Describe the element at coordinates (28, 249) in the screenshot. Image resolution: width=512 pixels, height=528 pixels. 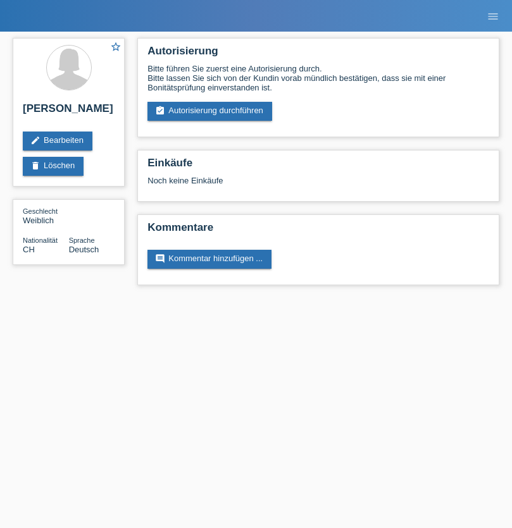
I see `span: Schweiz` at that location.